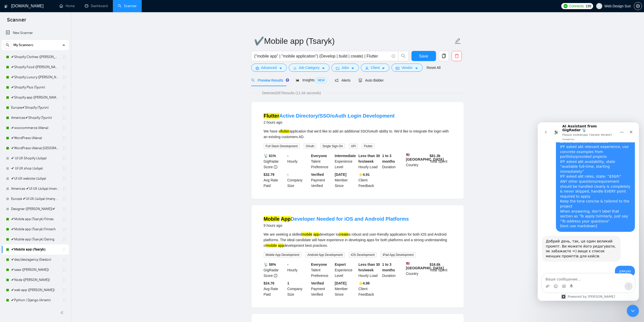 Image resolution: width=644 pixels, height=322 pixels. I want to click on mark: mobile, so click(271, 245).